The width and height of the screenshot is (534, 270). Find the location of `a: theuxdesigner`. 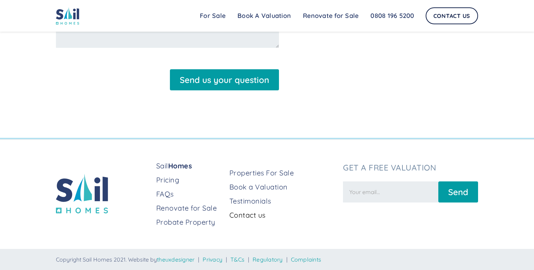

a: theuxdesigner is located at coordinates (176, 260).